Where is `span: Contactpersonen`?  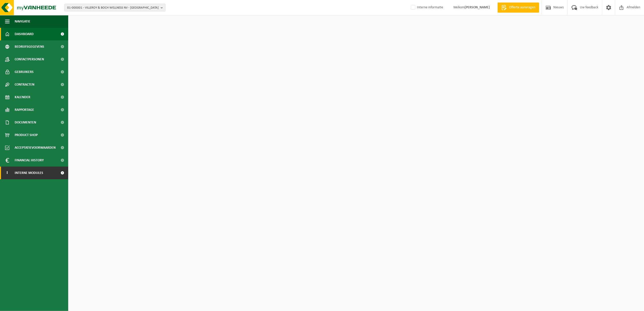
span: Contactpersonen is located at coordinates (29, 59).